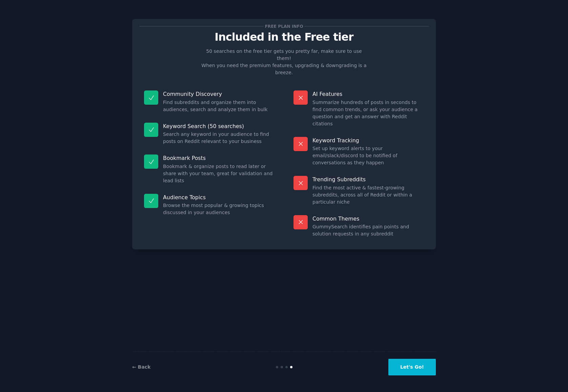 The width and height of the screenshot is (568, 392). I want to click on p: Community Discovery, so click(219, 94).